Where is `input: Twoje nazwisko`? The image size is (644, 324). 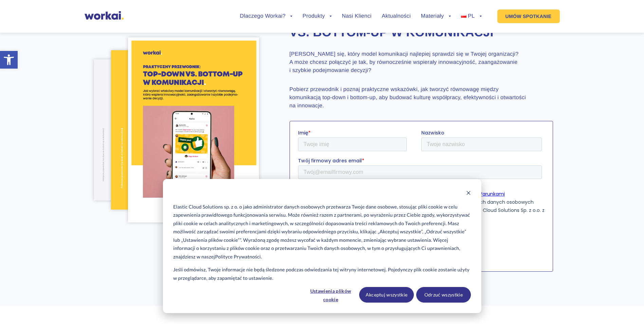
input: Twoje nazwisko is located at coordinates (183, 15).